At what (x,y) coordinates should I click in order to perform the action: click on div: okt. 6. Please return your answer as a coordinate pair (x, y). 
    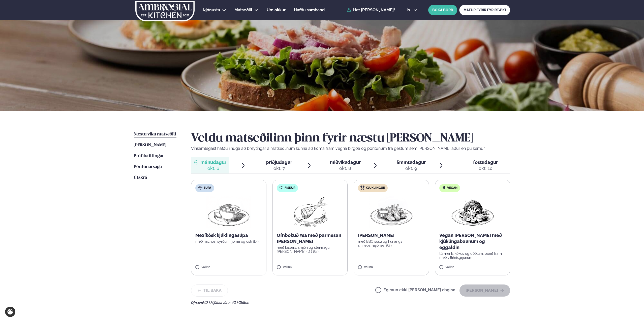
    Looking at the image, I should click on (213, 168).